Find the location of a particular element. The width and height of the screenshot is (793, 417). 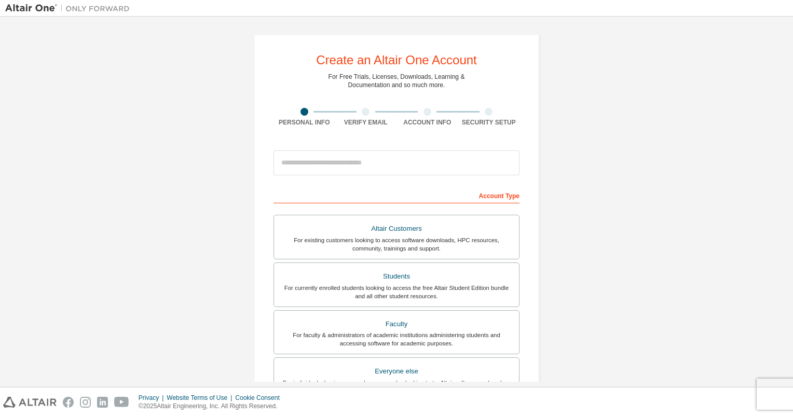

div: Security Setup is located at coordinates (489, 123).